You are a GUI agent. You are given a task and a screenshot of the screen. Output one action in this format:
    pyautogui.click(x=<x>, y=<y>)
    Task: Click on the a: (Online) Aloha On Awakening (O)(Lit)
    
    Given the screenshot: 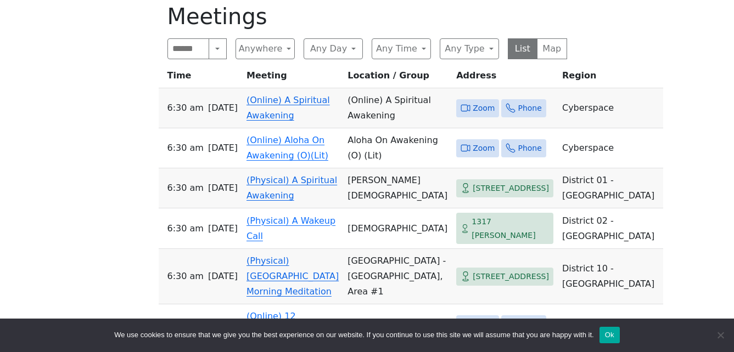 What is the action you would take?
    pyautogui.click(x=287, y=148)
    